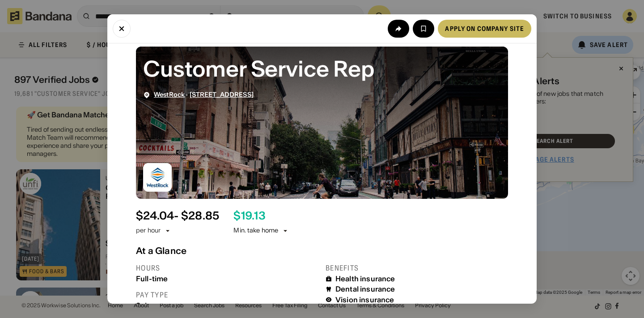  I want to click on div: $ 24.04 - $28.85, so click(177, 216).